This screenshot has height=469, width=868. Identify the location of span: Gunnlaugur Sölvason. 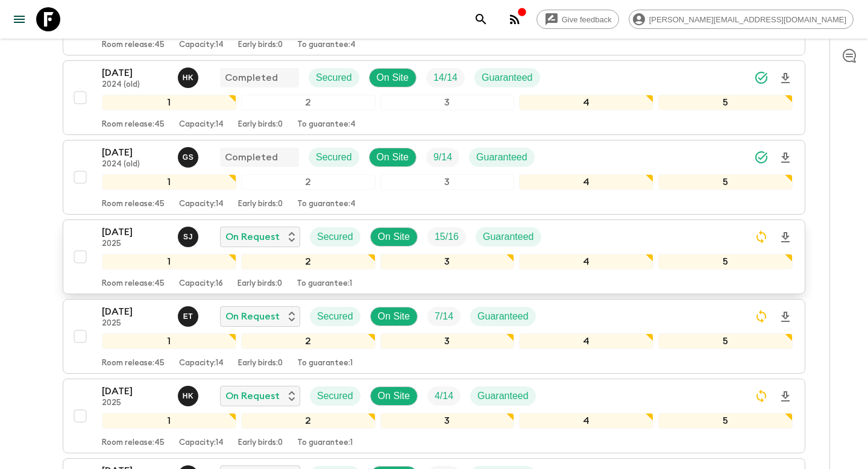
(190, 156).